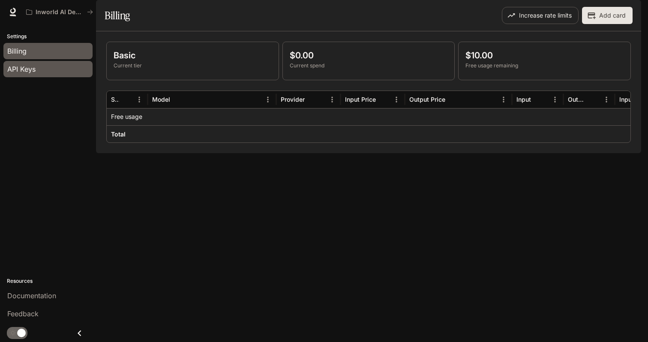 The width and height of the screenshot is (648, 342). Describe the element at coordinates (524, 99) in the screenshot. I see `div: Input` at that location.